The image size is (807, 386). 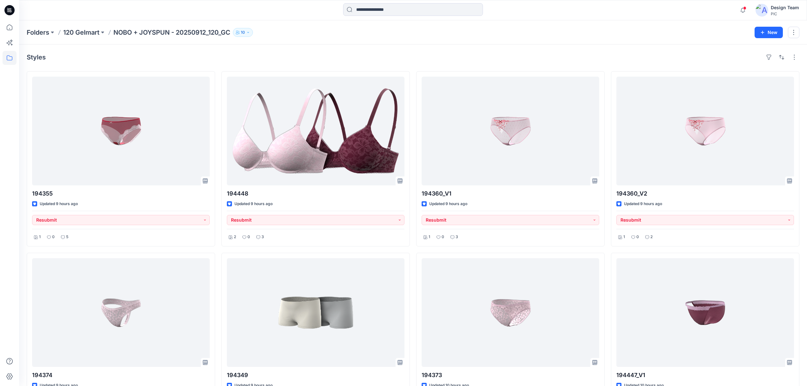 I want to click on a: 194447_V1, so click(x=705, y=312).